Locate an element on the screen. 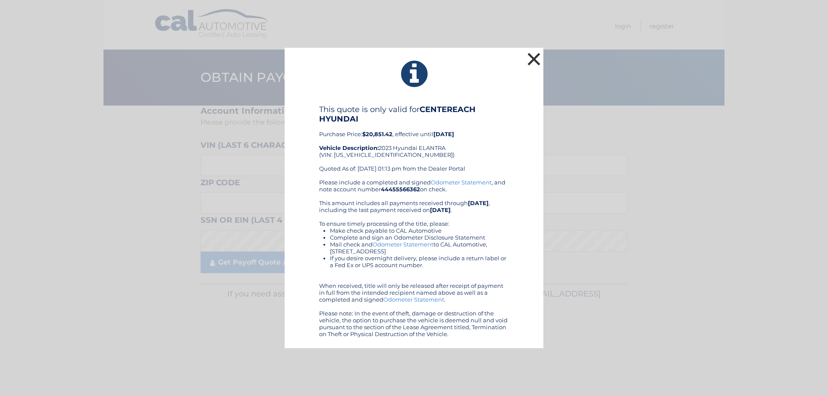 The height and width of the screenshot is (396, 828). b: 44455566362 is located at coordinates (400, 189).